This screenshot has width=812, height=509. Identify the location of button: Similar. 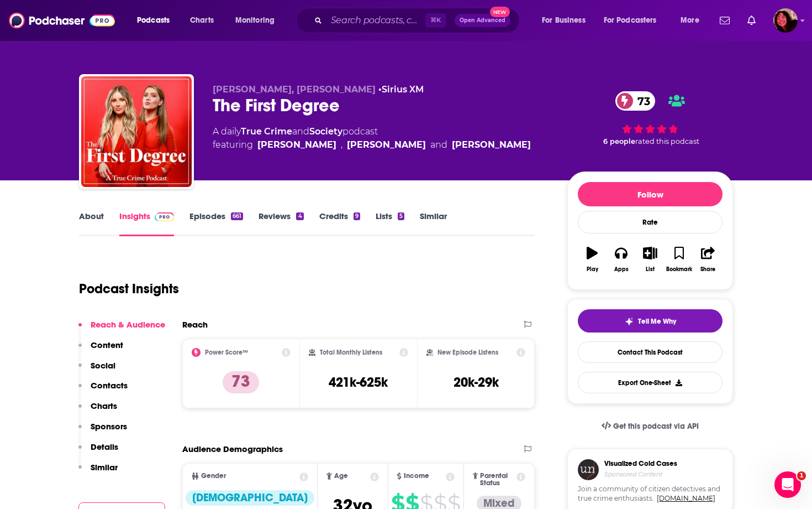
(98, 472).